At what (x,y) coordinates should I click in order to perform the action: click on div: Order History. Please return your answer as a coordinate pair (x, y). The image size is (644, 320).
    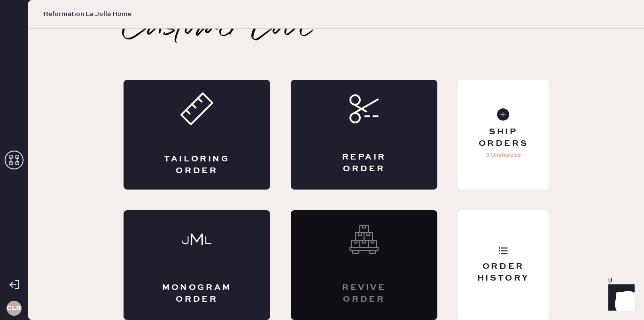
    Looking at the image, I should click on (503, 273).